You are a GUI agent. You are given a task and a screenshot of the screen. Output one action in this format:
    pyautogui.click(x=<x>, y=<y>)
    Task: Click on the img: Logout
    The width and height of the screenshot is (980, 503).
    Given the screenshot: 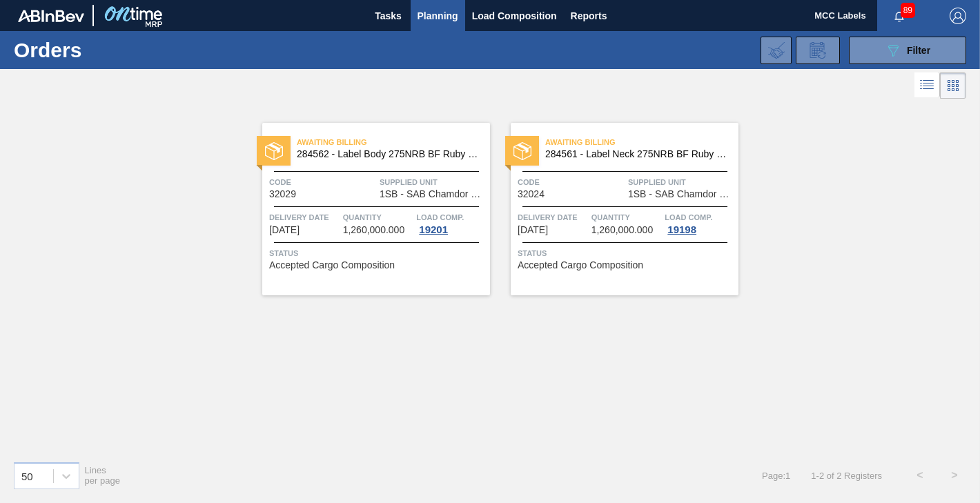 What is the action you would take?
    pyautogui.click(x=957, y=16)
    